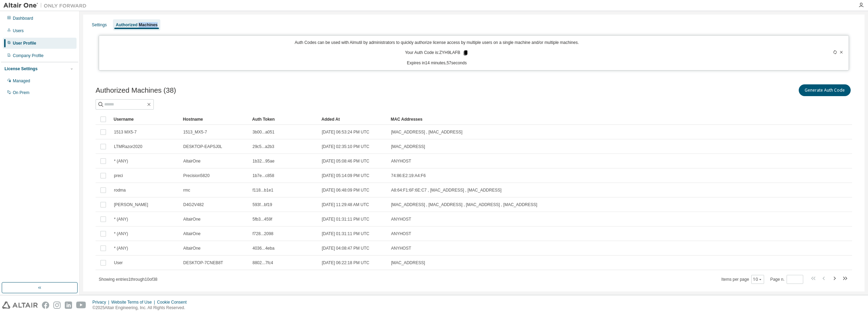  Describe the element at coordinates (24, 43) in the screenshot. I see `div: User Profile` at that location.